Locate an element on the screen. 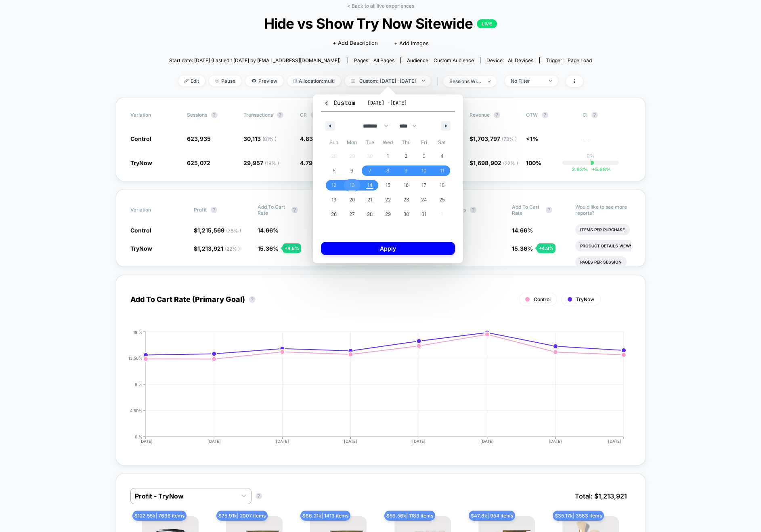  span: 100% is located at coordinates (534, 163).